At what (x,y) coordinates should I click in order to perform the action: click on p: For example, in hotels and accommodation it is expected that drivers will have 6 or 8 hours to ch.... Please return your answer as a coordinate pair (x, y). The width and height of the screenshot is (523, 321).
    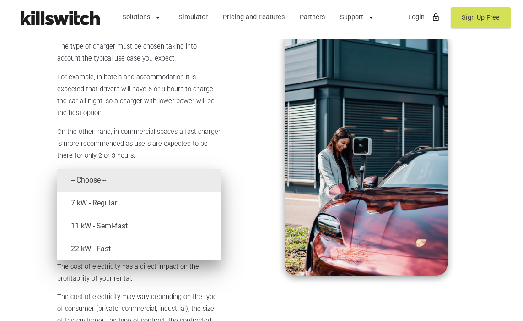
    Looking at the image, I should click on (139, 95).